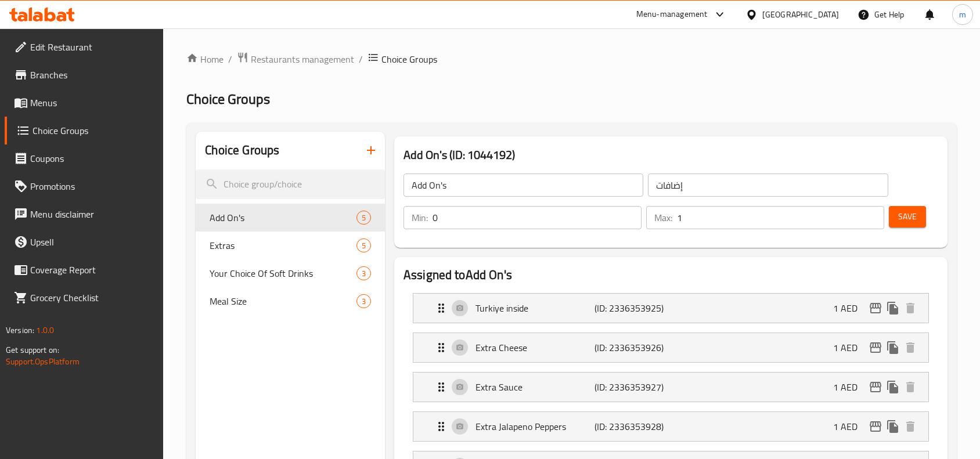 The height and width of the screenshot is (459, 980). What do you see at coordinates (92, 242) in the screenshot?
I see `span: Upsell` at bounding box center [92, 242].